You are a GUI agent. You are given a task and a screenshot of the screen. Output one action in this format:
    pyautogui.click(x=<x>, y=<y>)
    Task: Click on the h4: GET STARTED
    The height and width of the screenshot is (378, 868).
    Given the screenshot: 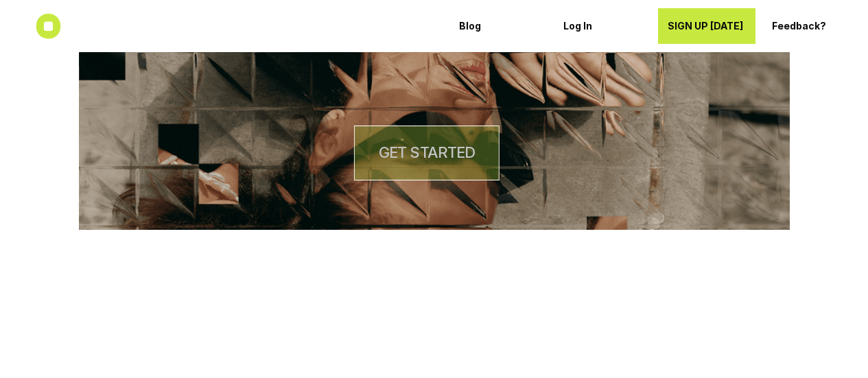 What is the action you would take?
    pyautogui.click(x=427, y=152)
    